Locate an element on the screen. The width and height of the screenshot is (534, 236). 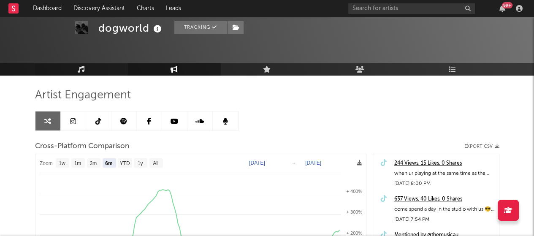
text: All is located at coordinates (155, 163).